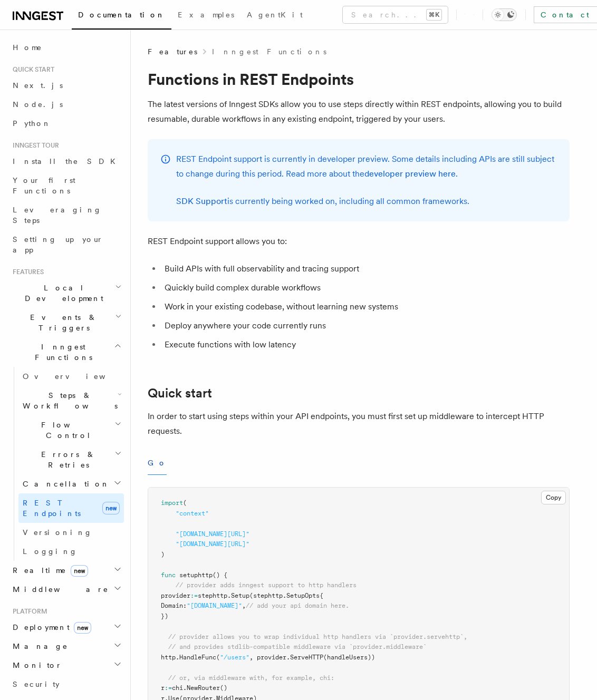 This screenshot has width=597, height=700. Describe the element at coordinates (36, 684) in the screenshot. I see `span: Security` at that location.